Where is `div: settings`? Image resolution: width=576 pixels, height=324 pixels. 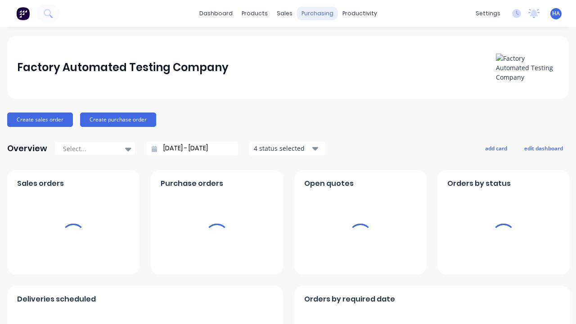
div: settings is located at coordinates (488, 13).